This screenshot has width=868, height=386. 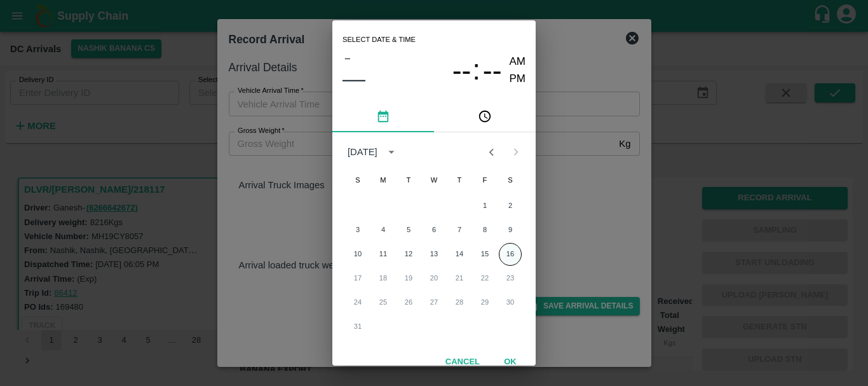 I want to click on span: Friday, so click(x=485, y=181).